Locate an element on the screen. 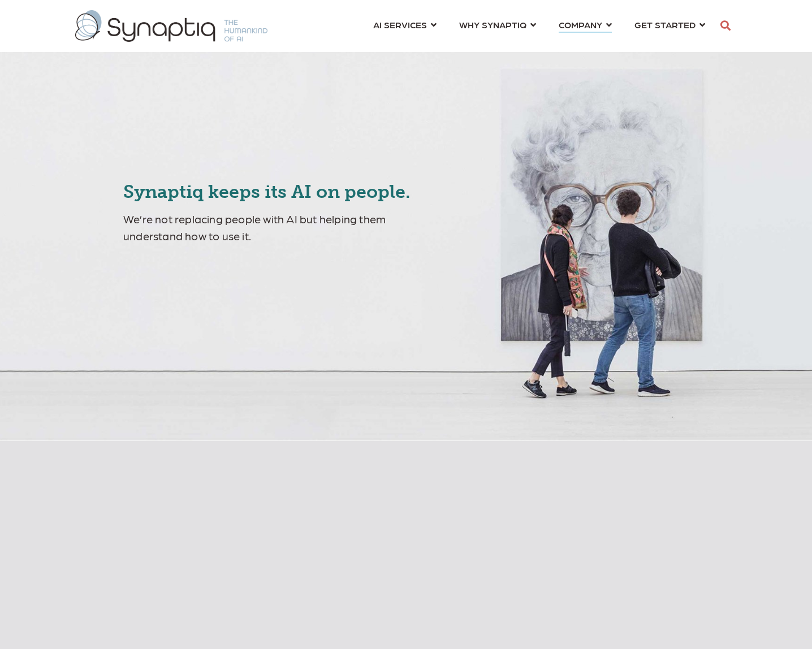  span: Synaptiq keeps its AI on people. is located at coordinates (267, 192).